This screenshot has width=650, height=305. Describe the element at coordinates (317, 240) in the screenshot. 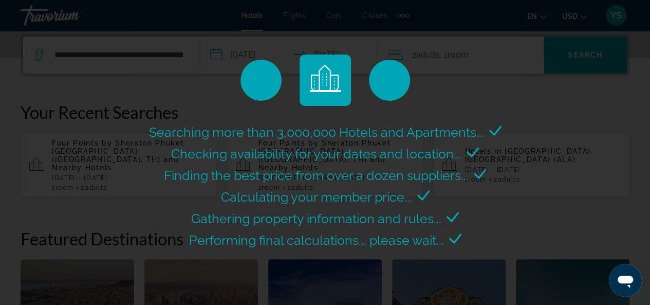

I see `span: Performing final calculations... please wait...` at that location.